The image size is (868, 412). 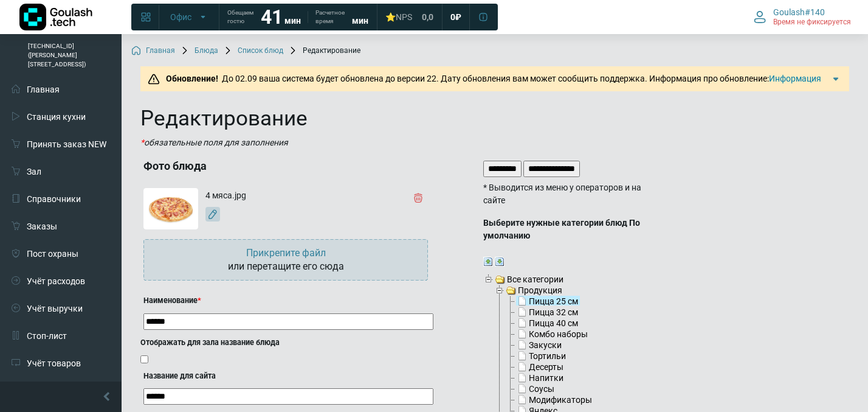 I want to click on span: 0, so click(x=453, y=17).